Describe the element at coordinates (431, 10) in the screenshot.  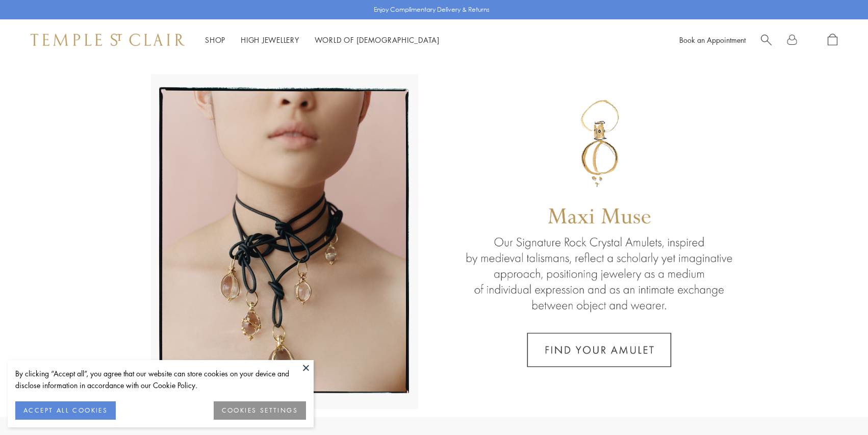
I see `p: Enjoy Complimentary Delivery & Returns` at that location.